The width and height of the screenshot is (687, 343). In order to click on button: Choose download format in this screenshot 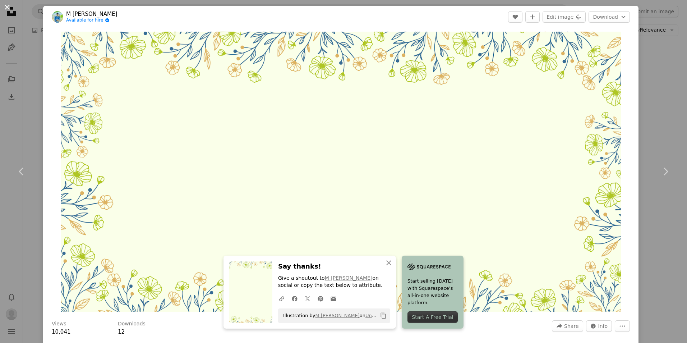, I will do `click(609, 17)`.